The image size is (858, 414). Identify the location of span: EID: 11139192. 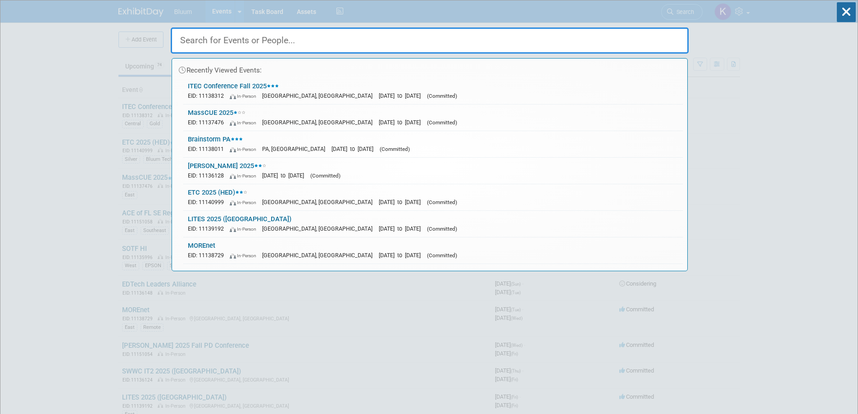
(208, 228).